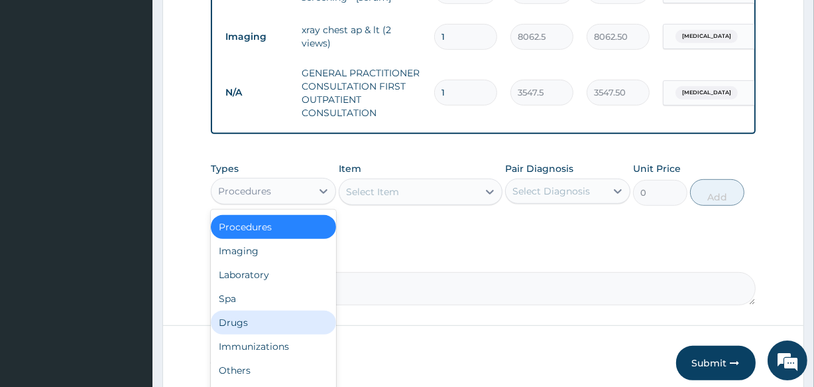 This screenshot has height=387, width=814. Describe the element at coordinates (373, 192) in the screenshot. I see `div: Select Item` at that location.